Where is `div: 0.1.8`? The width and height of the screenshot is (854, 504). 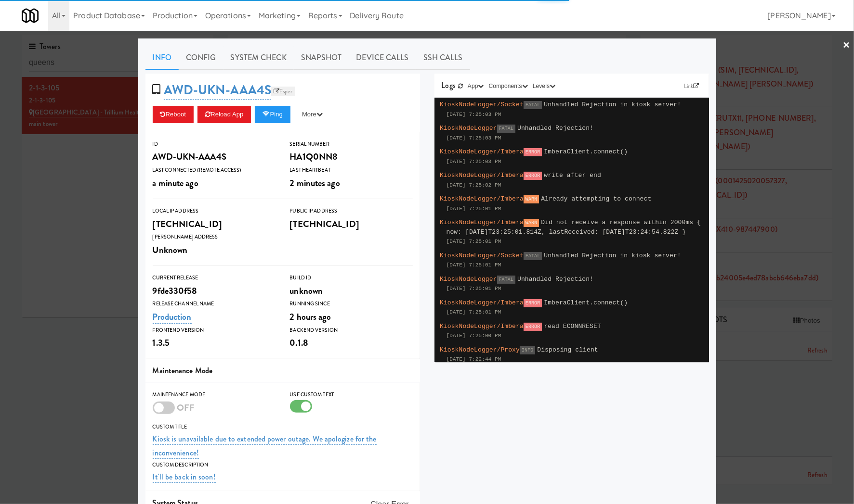 div: 0.1.8 is located at coordinates (351, 343).